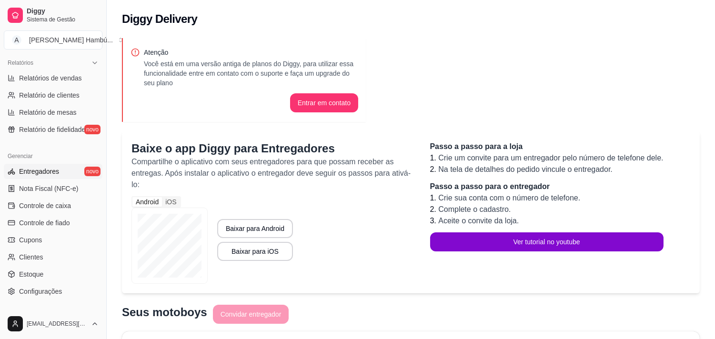 This screenshot has width=715, height=339. I want to click on a: Relatório de mesas, so click(53, 112).